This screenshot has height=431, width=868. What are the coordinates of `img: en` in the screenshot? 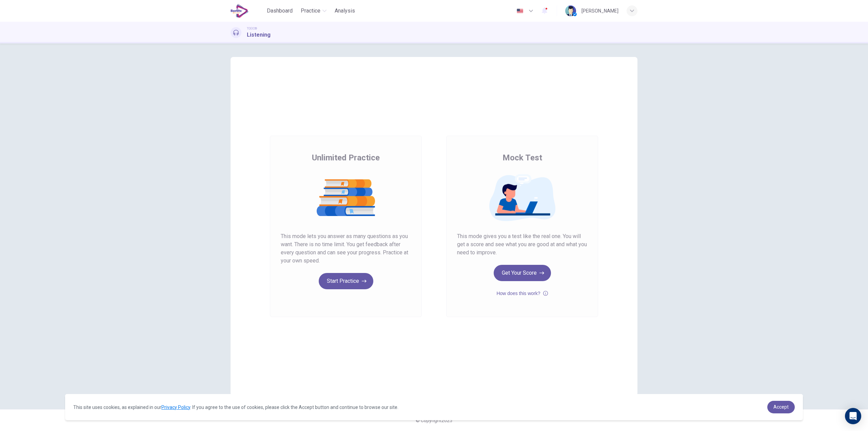 It's located at (519, 10).